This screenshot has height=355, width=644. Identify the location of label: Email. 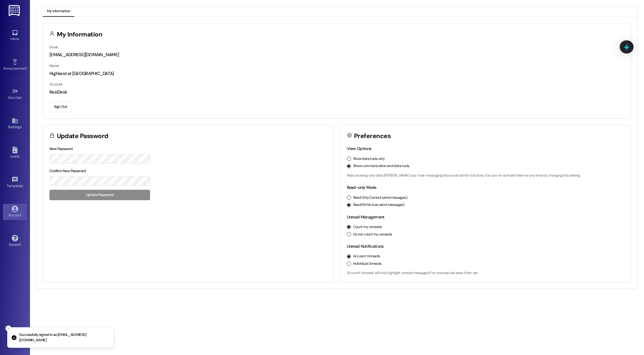
(53, 47).